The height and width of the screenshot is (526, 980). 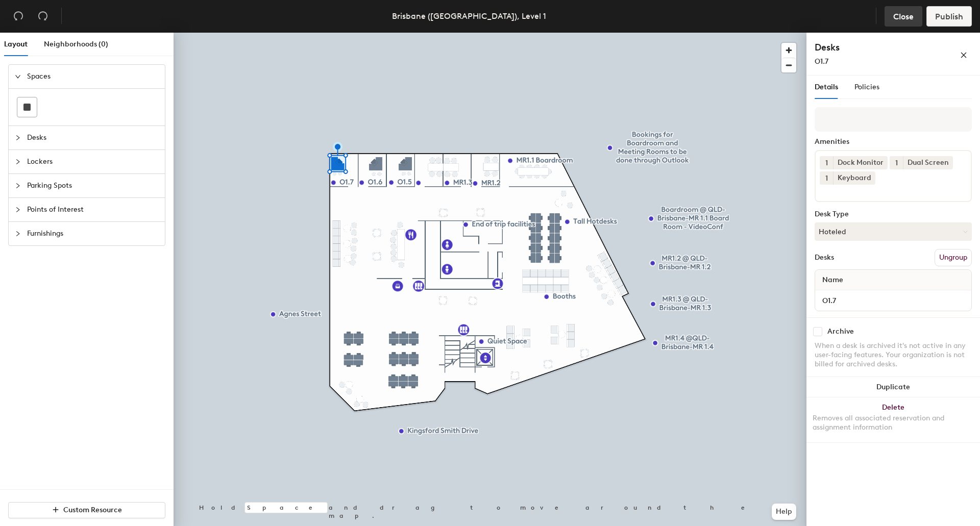 What do you see at coordinates (860, 163) in the screenshot?
I see `div: Dock Monitor` at bounding box center [860, 163].